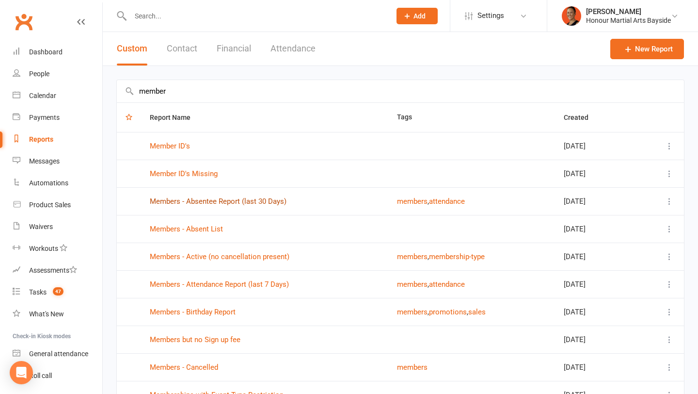 This screenshot has width=698, height=394. What do you see at coordinates (53, 270) in the screenshot?
I see `div: Assessments` at bounding box center [53, 270].